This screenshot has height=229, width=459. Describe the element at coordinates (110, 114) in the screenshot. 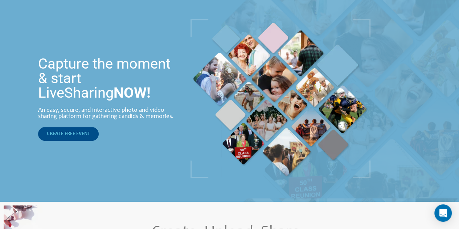

I see `div: An easy, secure, and interactive photo and video sharing platform for gathering candids & memories.` at that location.